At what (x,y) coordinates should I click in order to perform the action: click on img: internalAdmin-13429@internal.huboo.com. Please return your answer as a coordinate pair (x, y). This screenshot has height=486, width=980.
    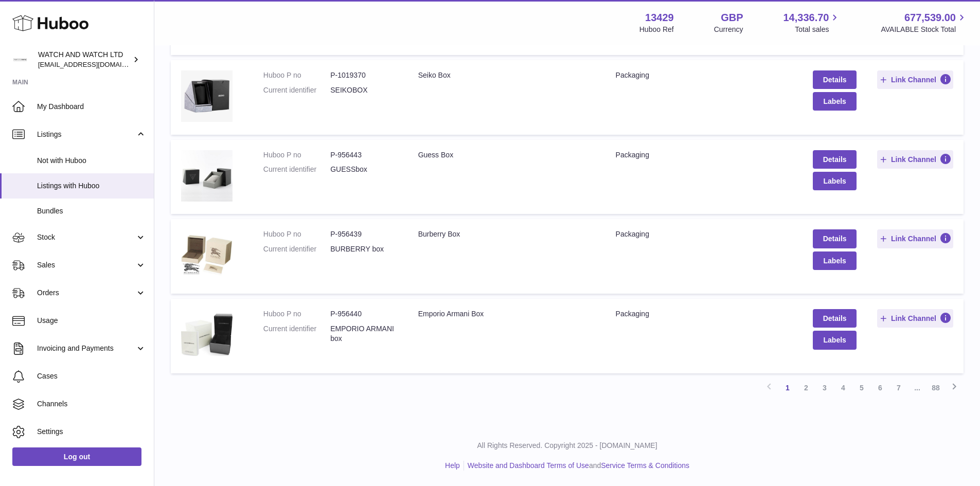
    Looking at the image, I should click on (20, 60).